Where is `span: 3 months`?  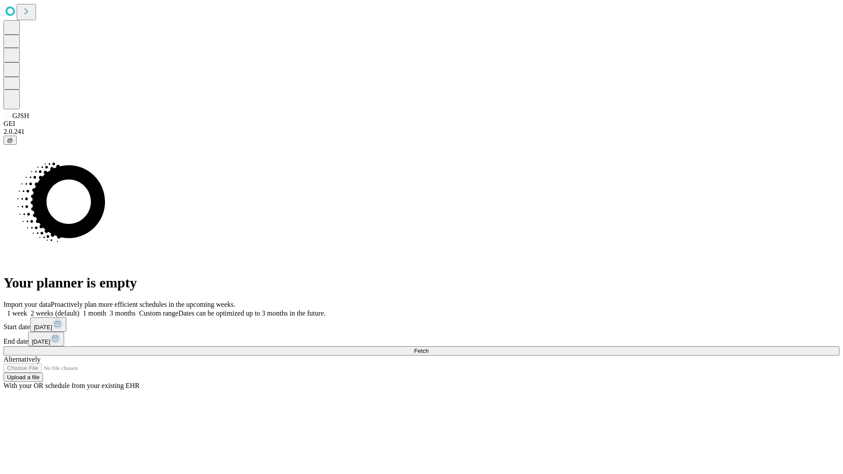 span: 3 months is located at coordinates (122, 313).